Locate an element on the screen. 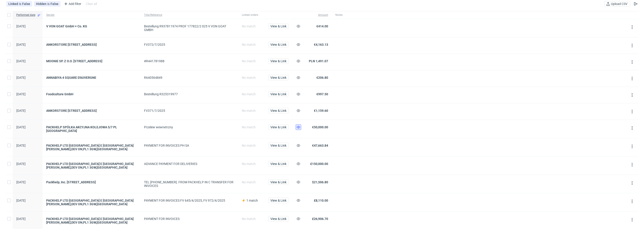 The image size is (644, 229). span: €206.80 is located at coordinates (322, 77).